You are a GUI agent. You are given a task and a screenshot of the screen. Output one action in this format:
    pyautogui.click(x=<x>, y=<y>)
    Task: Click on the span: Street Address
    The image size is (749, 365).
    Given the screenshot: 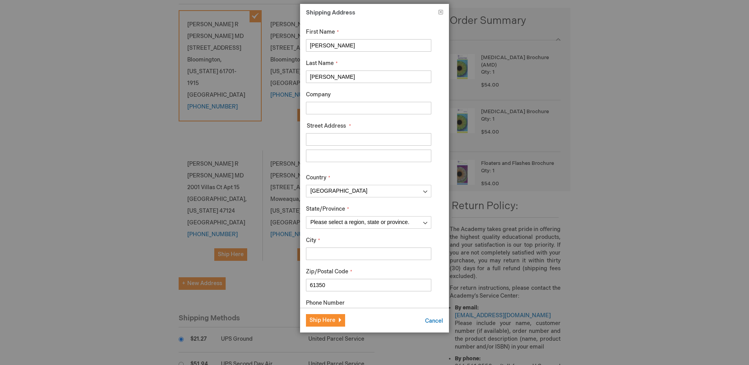 What is the action you would take?
    pyautogui.click(x=326, y=126)
    